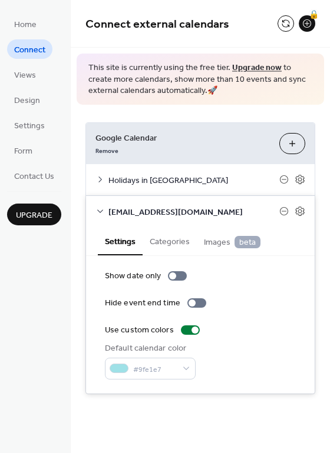  Describe the element at coordinates (157, 24) in the screenshot. I see `span: Connect external calendars` at that location.